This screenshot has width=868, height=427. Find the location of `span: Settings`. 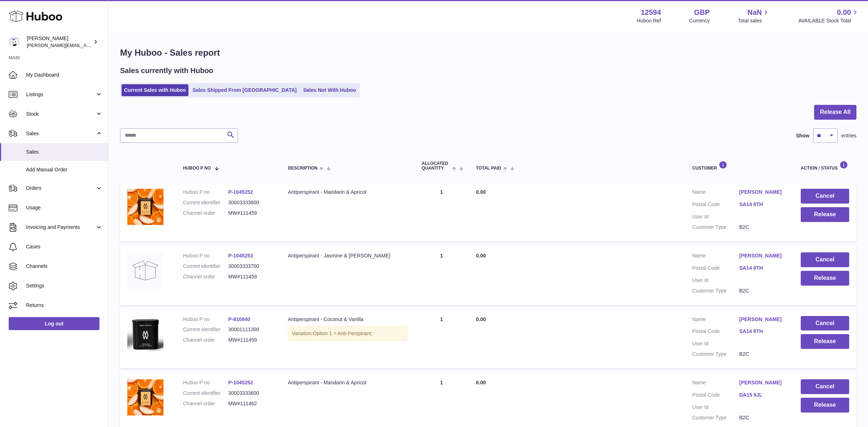

span: Settings is located at coordinates (65, 285).